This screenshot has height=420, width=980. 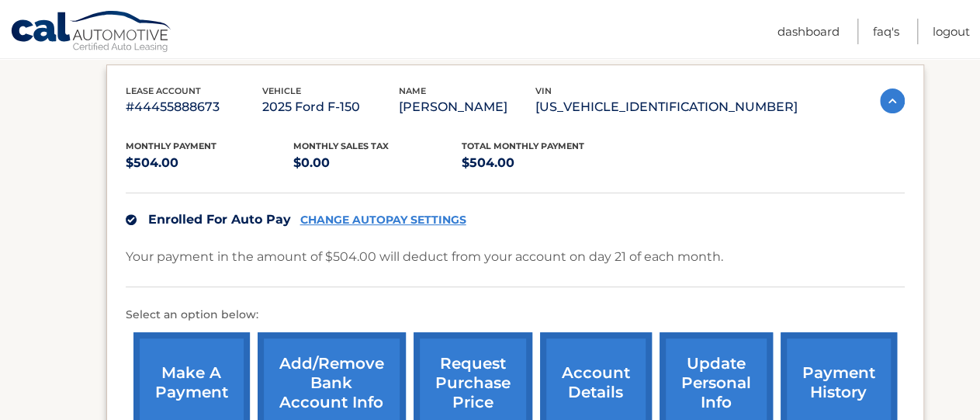 I want to click on a: FAQ's, so click(x=886, y=31).